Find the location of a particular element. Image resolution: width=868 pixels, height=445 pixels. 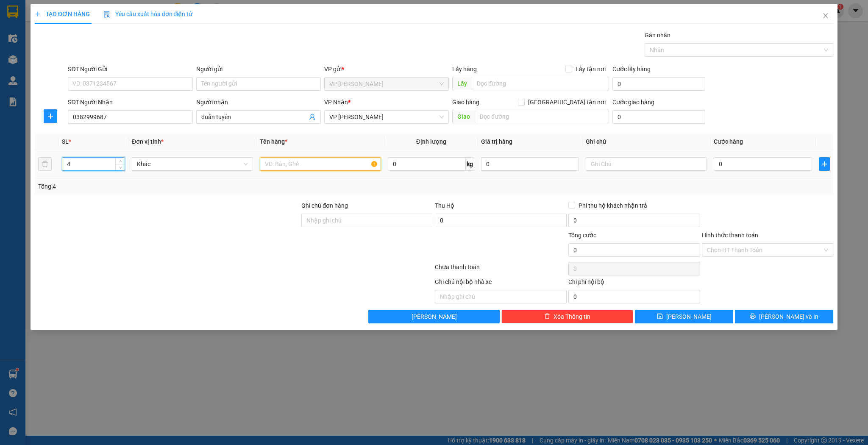

span: user-add is located at coordinates (312, 117).